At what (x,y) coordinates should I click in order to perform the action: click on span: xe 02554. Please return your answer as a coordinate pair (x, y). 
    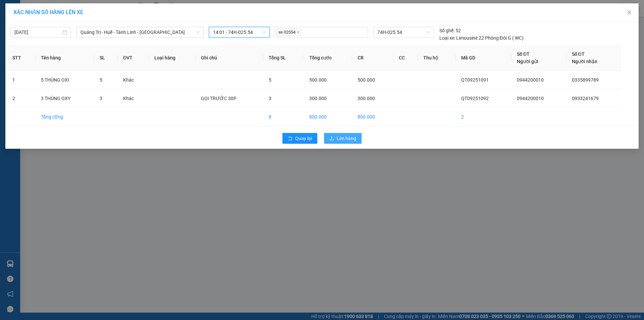
    Looking at the image, I should click on (288, 32).